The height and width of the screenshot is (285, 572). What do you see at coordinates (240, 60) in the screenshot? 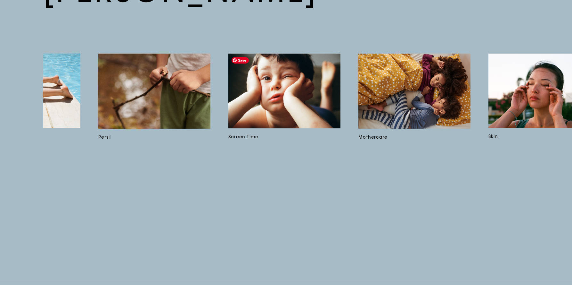
I see `span: Save` at bounding box center [240, 60].